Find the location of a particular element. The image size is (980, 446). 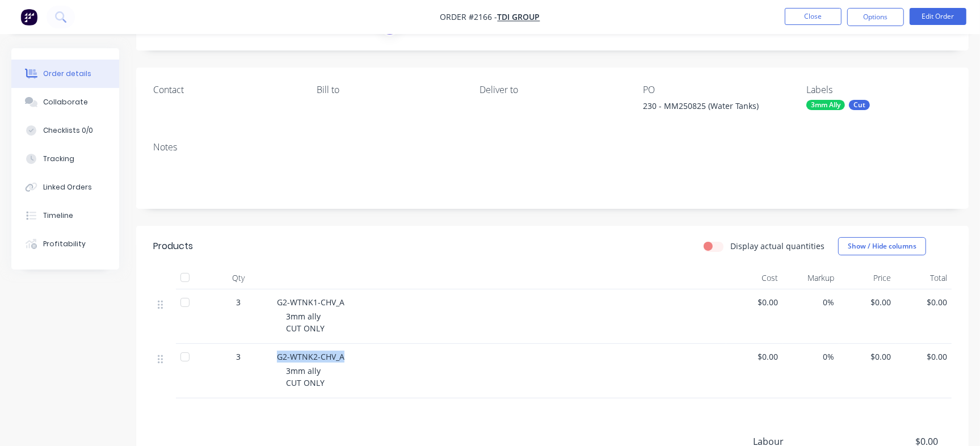

div: Markup is located at coordinates (810, 278).